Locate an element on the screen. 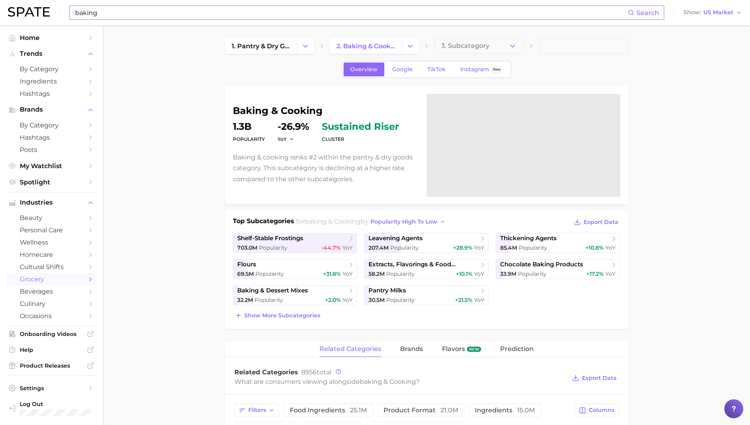  span: Columns is located at coordinates (601, 410).